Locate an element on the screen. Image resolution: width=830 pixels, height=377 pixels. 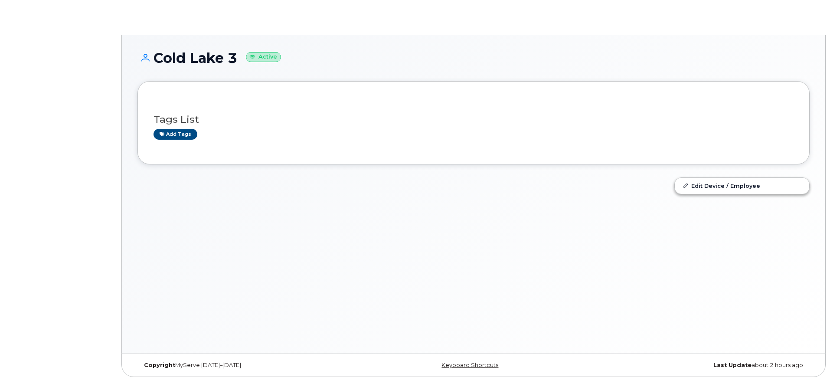
strong: Last Update is located at coordinates (732, 365).